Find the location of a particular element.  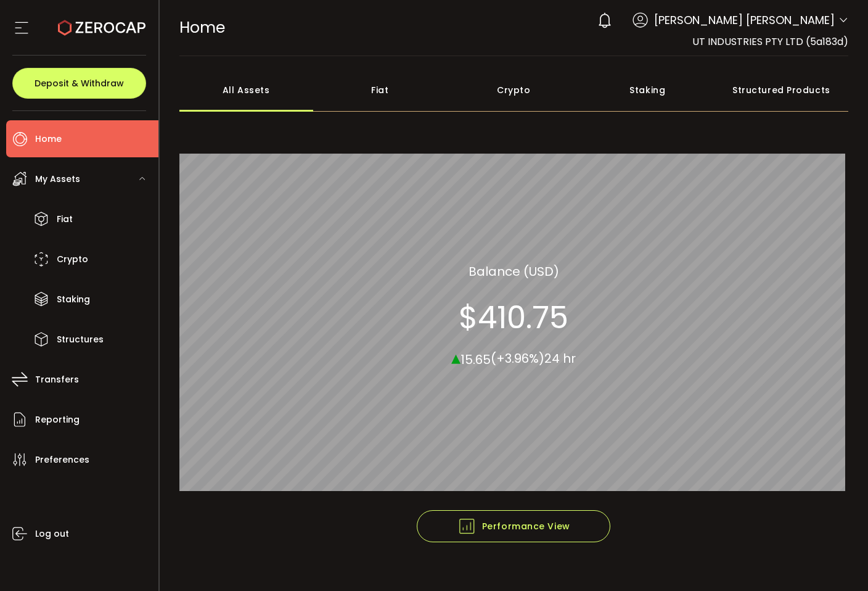

span: Preferences is located at coordinates (63, 459).